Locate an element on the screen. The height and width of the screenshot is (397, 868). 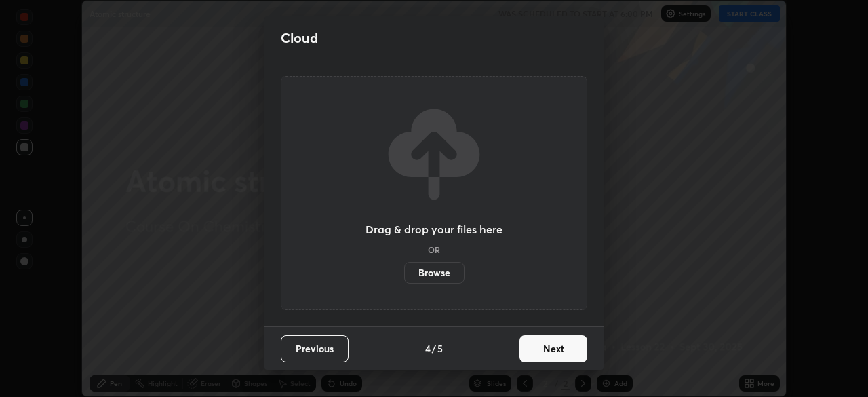
h3: Drag & drop your files here is located at coordinates (434, 229).